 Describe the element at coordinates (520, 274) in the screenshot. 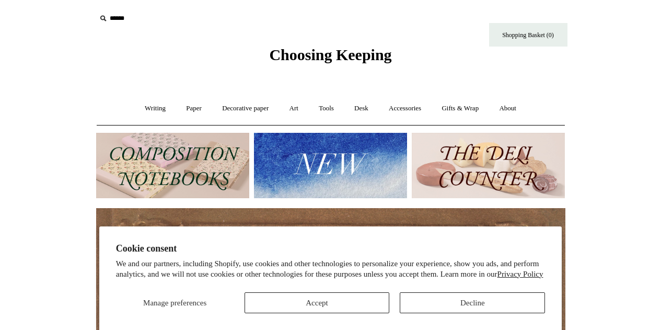

I see `a: Privacy Policy` at that location.